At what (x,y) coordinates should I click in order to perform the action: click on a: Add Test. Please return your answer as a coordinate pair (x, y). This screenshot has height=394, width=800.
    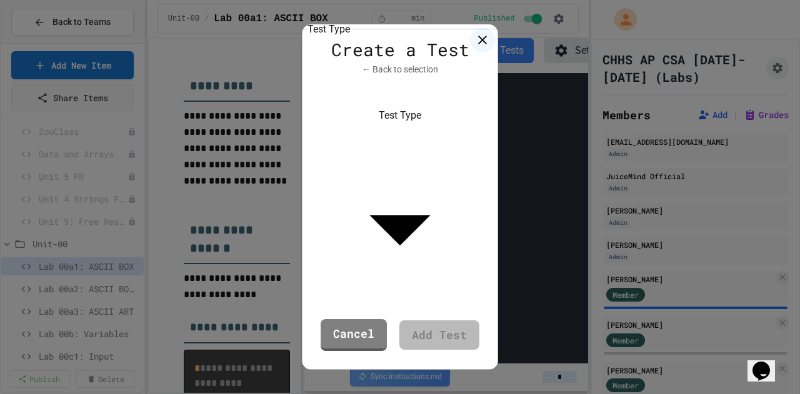
    Looking at the image, I should click on (439, 335).